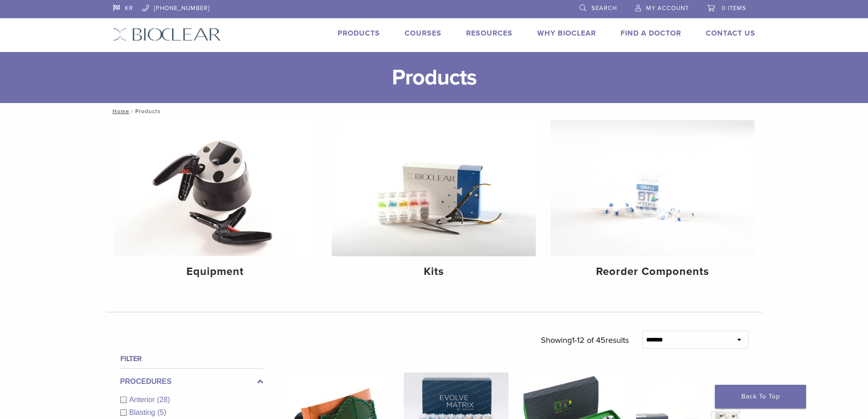  What do you see at coordinates (734, 8) in the screenshot?
I see `span: 0 items` at bounding box center [734, 8].